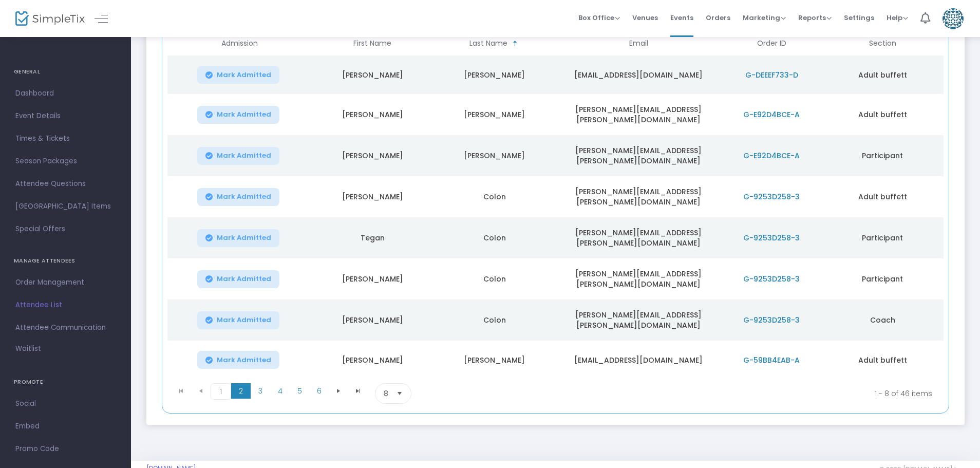  I want to click on span: Dashboard, so click(65, 93).